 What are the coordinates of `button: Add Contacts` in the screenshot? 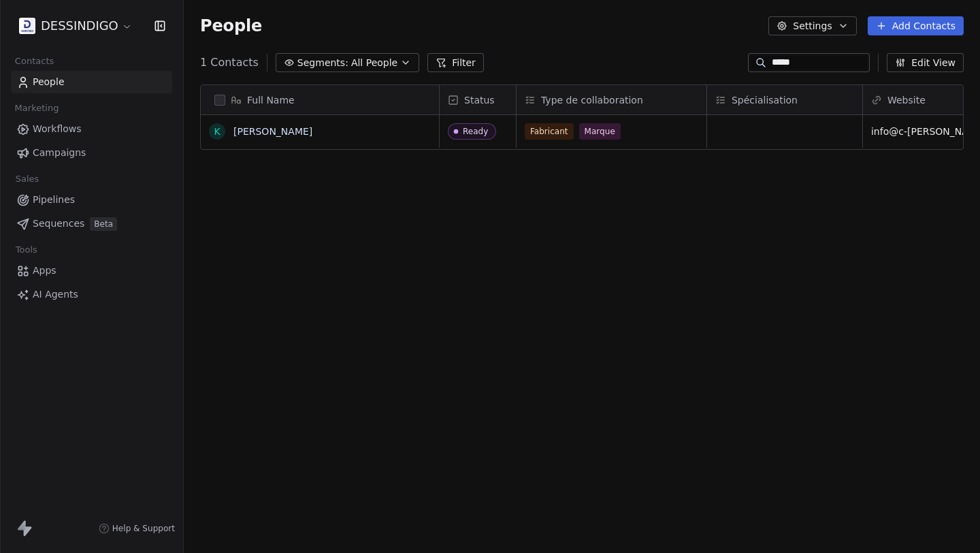 It's located at (915, 26).